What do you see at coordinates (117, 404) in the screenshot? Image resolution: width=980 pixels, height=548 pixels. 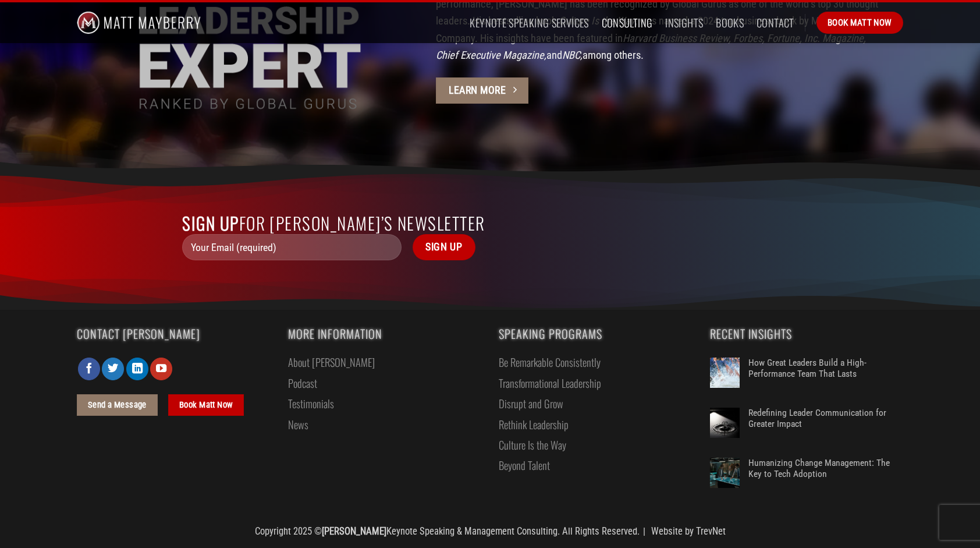 I see `a: Send a Message` at bounding box center [117, 404].